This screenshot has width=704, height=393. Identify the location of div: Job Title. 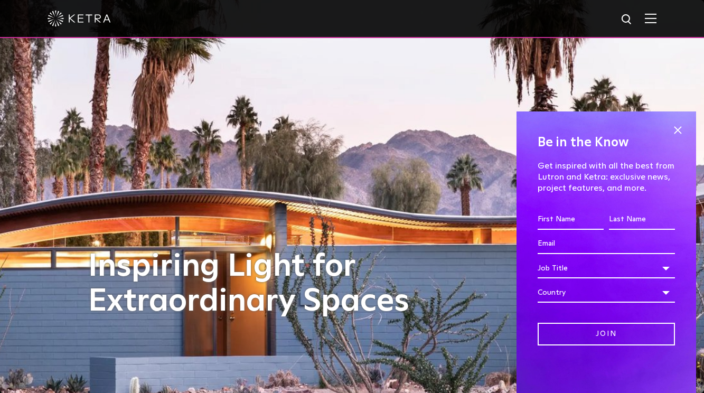
(606, 268).